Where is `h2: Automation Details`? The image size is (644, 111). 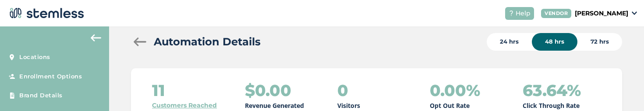 h2: Automation Details is located at coordinates (207, 42).